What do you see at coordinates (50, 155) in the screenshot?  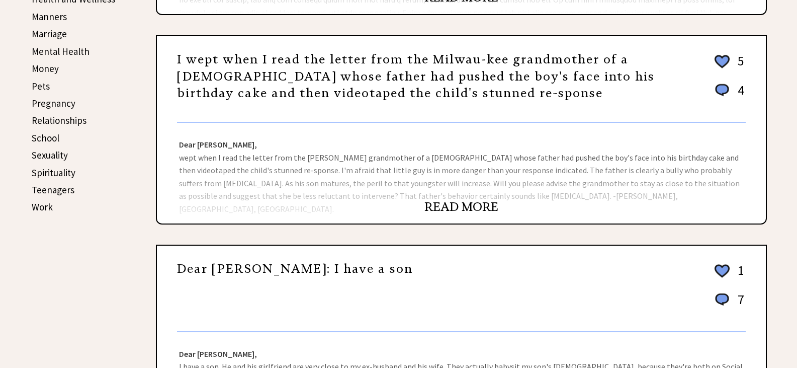 I see `a: Sexuality` at bounding box center [50, 155].